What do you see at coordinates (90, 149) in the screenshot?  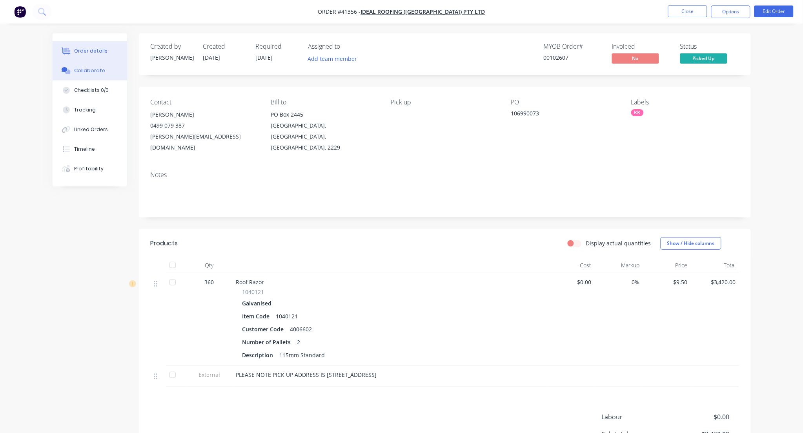 I see `button: Timeline` at bounding box center [90, 149].